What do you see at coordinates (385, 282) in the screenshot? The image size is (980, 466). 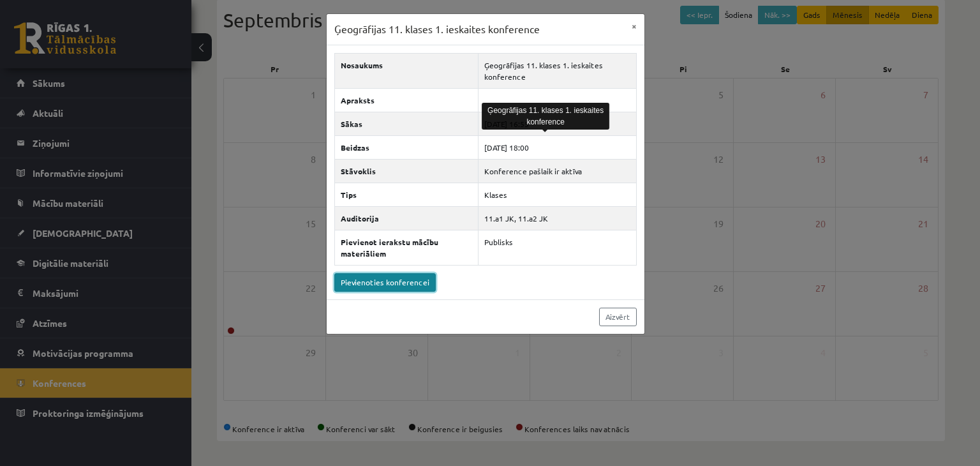 I see `a: Pievienoties konferencei` at bounding box center [385, 282].